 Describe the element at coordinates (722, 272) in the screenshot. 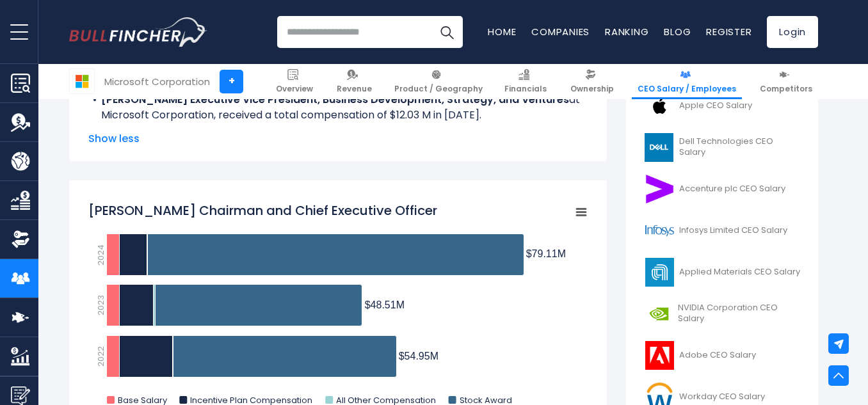

I see `a: Applied Materials CEO Salary` at that location.